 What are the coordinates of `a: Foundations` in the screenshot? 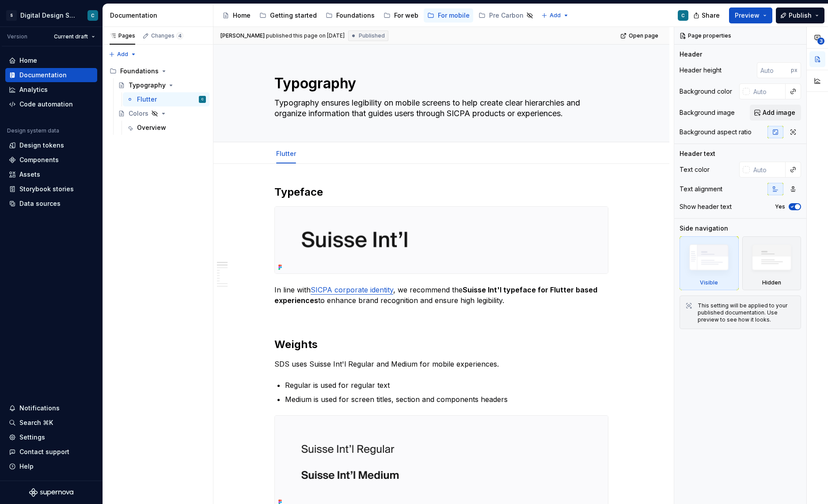 It's located at (350, 15).